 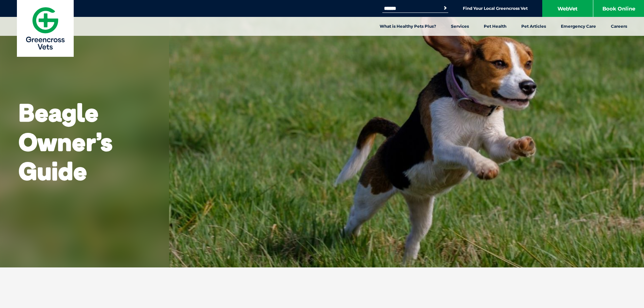 What do you see at coordinates (65, 142) in the screenshot?
I see `b: Beagle Owner’s Guide` at bounding box center [65, 142].